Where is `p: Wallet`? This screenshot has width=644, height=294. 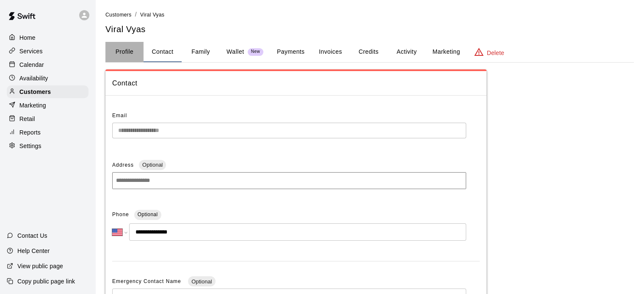 p: Wallet is located at coordinates (235, 52).